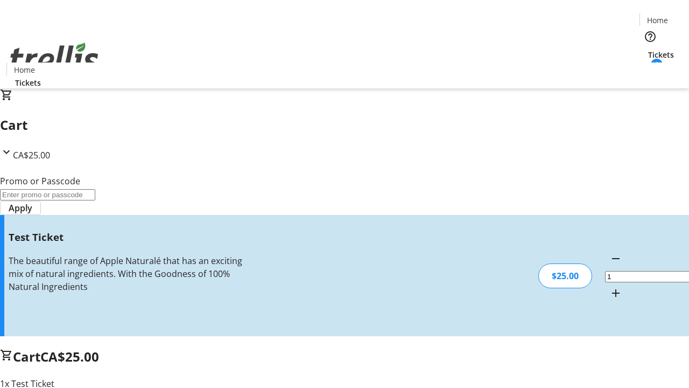  I want to click on button: Cart, so click(651, 71).